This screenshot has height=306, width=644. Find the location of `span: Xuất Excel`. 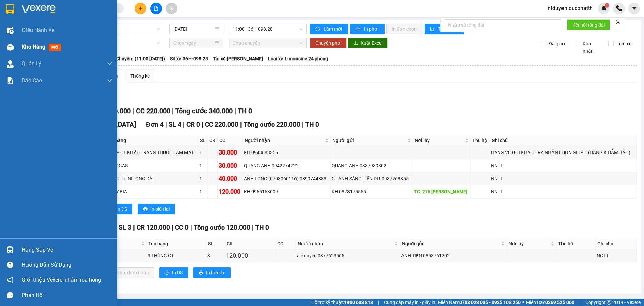

span: Xuất Excel is located at coordinates (371, 43).